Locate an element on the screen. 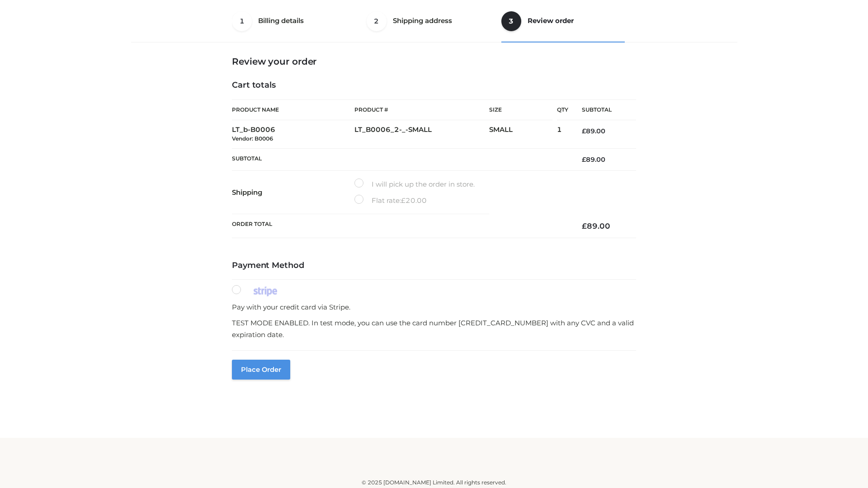  small: Vendor: B0006 is located at coordinates (252, 139).